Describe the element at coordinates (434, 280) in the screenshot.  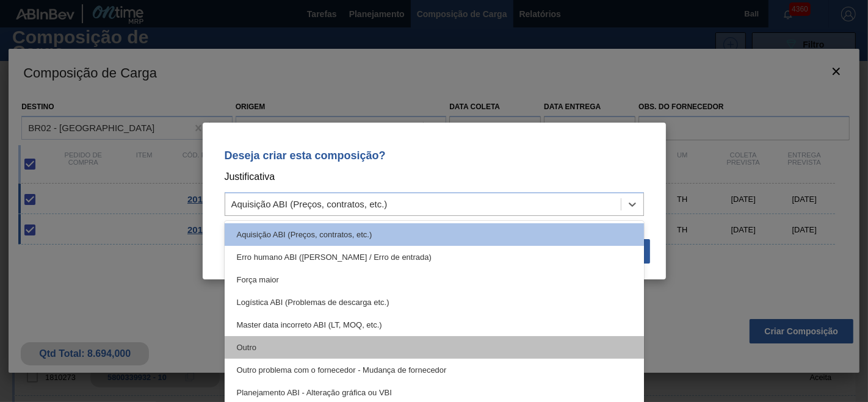
I see `div: Força maior` at that location.